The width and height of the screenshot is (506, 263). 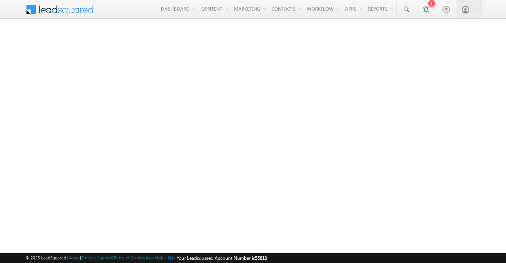 I want to click on a: Terms of Service, so click(x=129, y=258).